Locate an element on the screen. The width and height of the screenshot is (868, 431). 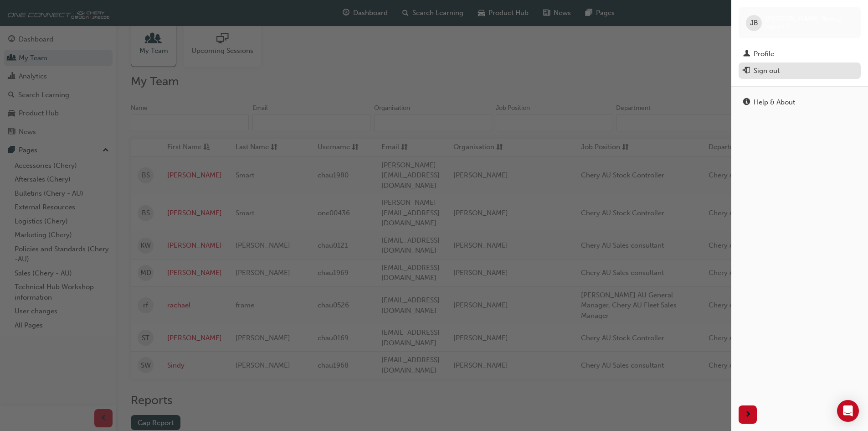
span: man-icon is located at coordinates (746, 54).